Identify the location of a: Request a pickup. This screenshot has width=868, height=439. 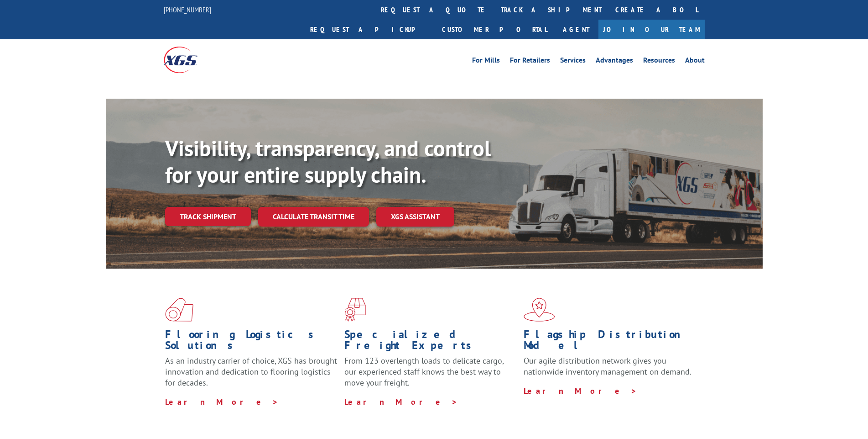
(369, 29).